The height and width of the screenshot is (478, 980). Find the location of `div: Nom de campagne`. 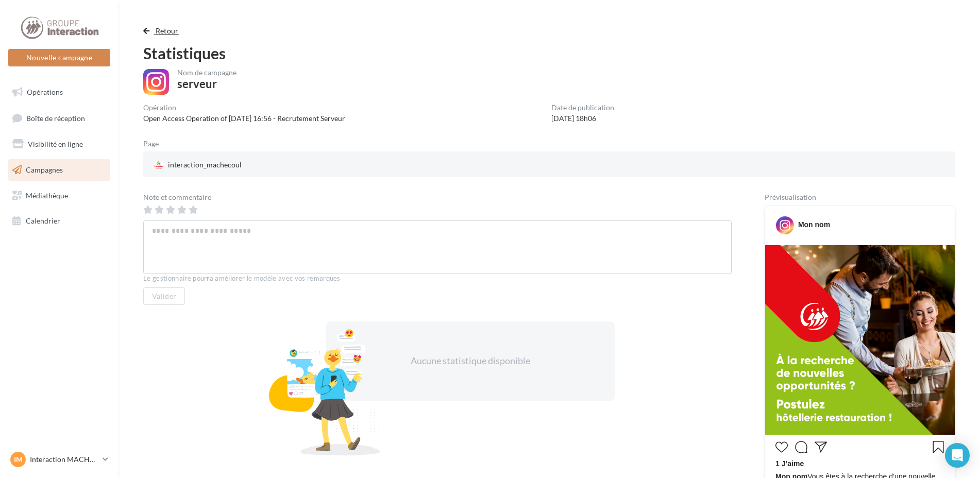

div: Nom de campagne is located at coordinates (207, 73).